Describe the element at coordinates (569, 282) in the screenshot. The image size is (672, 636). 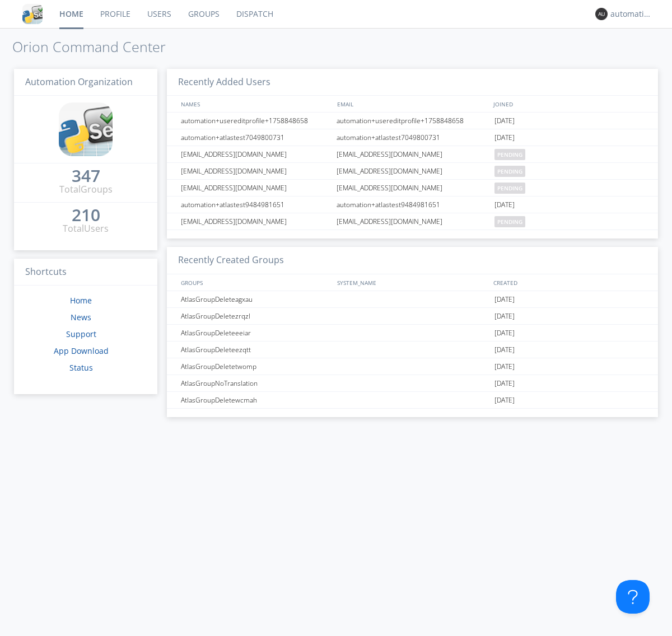
I see `div: CREATED` at that location.